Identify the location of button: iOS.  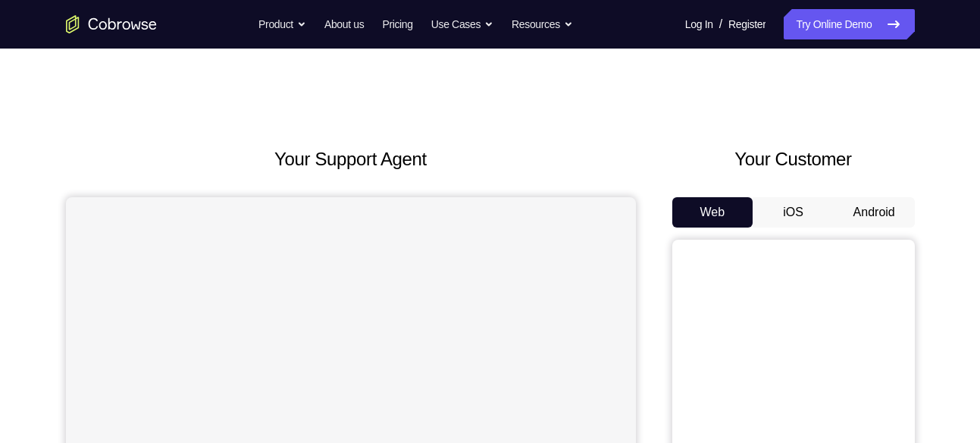
(793, 213).